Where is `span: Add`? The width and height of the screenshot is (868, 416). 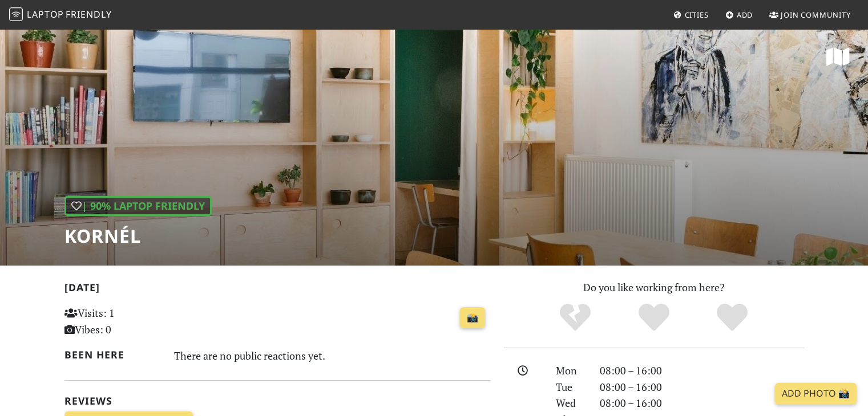 span: Add is located at coordinates (744, 15).